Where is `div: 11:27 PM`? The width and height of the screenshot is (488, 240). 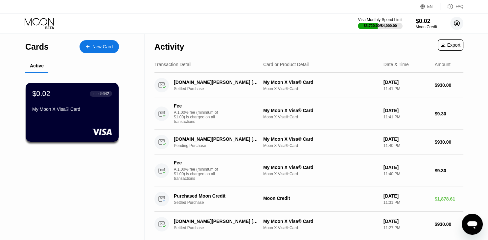
div: 11:27 PM is located at coordinates (406, 228).